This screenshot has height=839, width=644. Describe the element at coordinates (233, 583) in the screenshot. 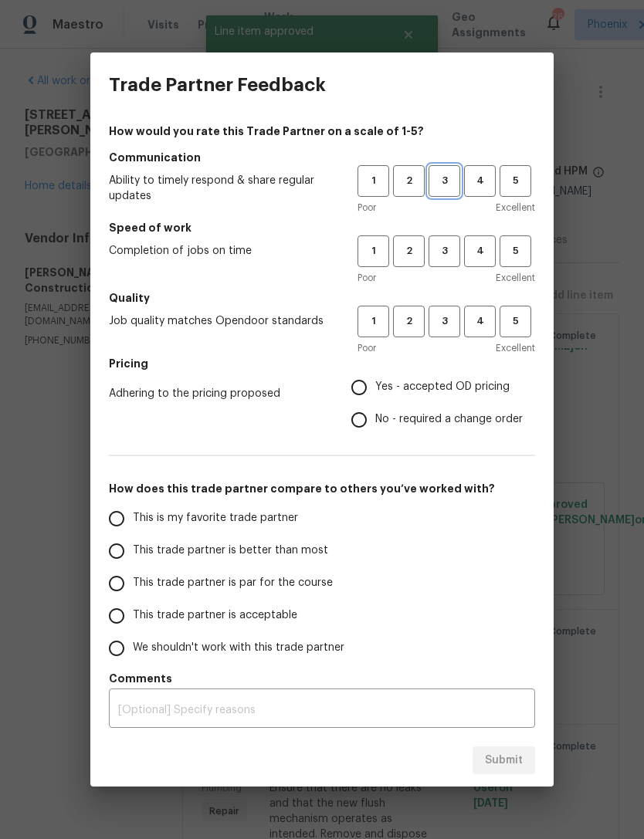

I see `span: This trade partner is par for the course` at that location.